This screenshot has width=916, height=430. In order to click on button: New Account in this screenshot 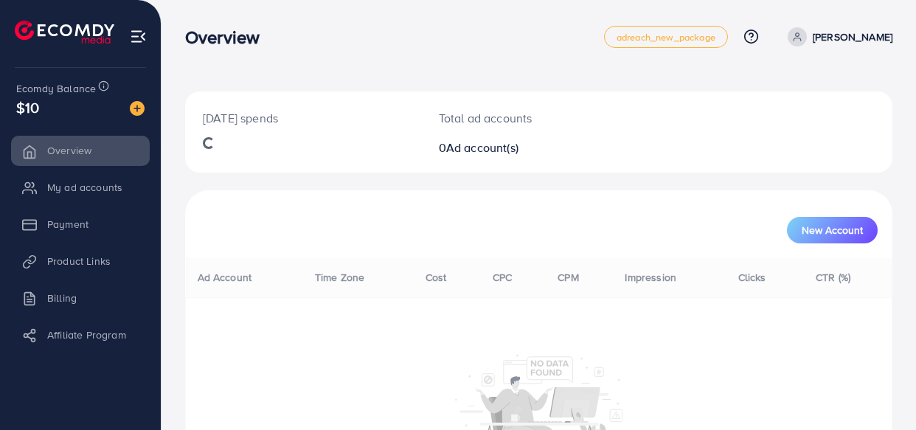, I will do `click(832, 230)`.